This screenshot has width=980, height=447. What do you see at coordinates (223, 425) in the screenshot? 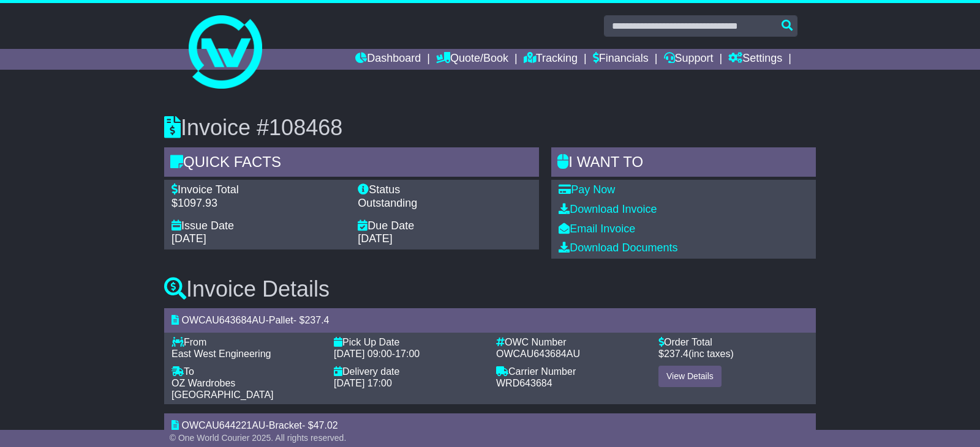
I see `span: OWCAU644221AU` at bounding box center [223, 425].